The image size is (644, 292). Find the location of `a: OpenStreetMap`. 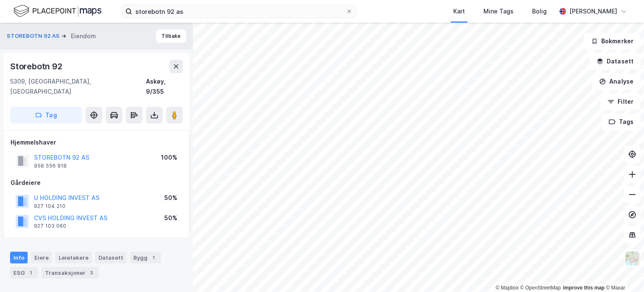

a: OpenStreetMap is located at coordinates (541, 288).